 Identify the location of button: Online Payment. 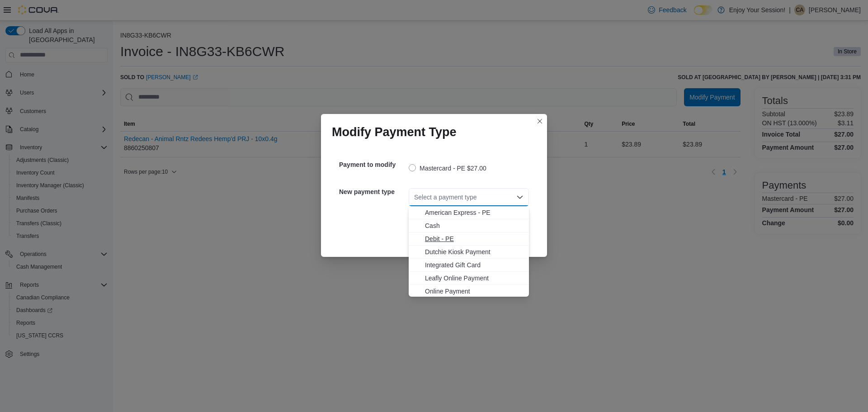
(468, 291).